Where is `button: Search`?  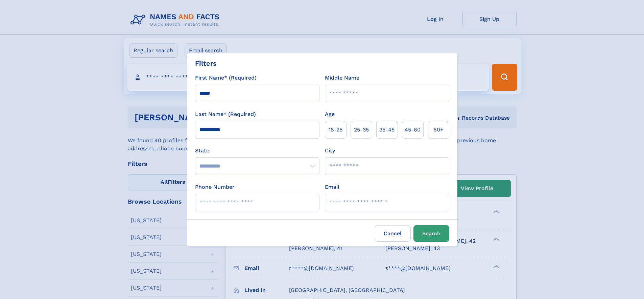
button: Search is located at coordinates (431, 234).